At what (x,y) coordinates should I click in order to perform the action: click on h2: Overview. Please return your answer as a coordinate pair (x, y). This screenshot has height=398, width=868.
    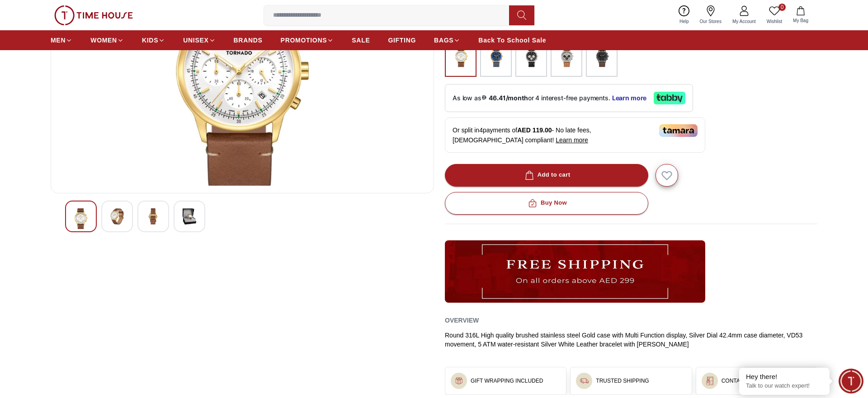
    Looking at the image, I should click on (462, 320).